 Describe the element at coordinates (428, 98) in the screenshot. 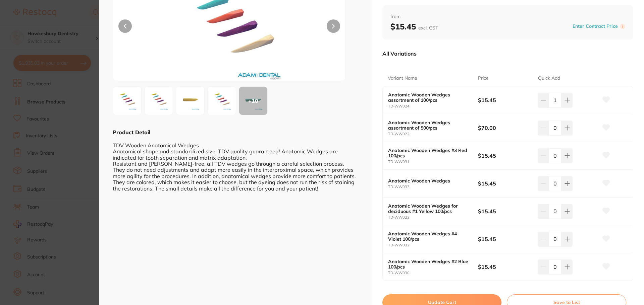

I see `b: Anatomic Wooden Wedges assortment of 100/pcs` at that location.